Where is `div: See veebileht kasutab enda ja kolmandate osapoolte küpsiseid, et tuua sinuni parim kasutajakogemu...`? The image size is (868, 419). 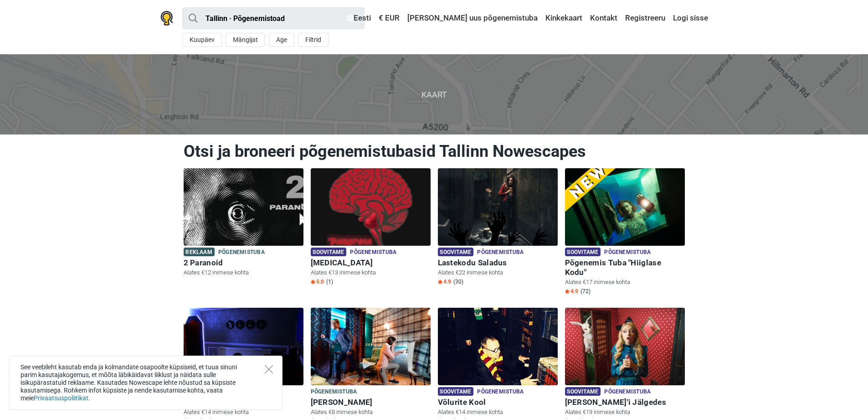 div: See veebileht kasutab enda ja kolmandate osapoolte küpsiseid, et tuua sinuni parim kasutajakogemu... is located at coordinates (146, 382).